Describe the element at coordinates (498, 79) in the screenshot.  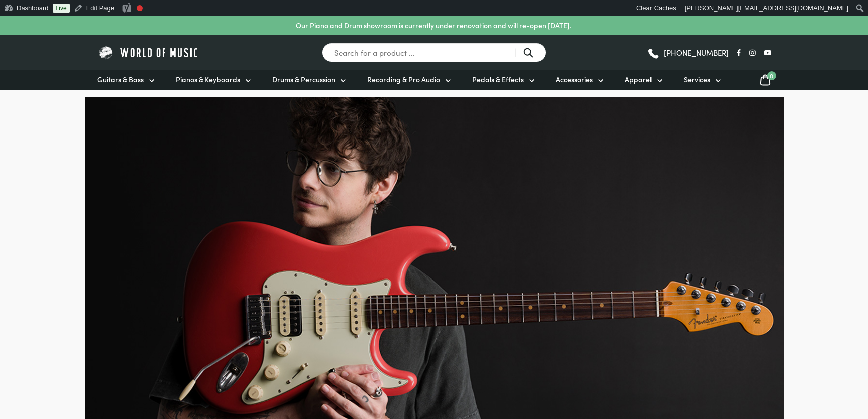
I see `span: Pedals & Effects` at that location.